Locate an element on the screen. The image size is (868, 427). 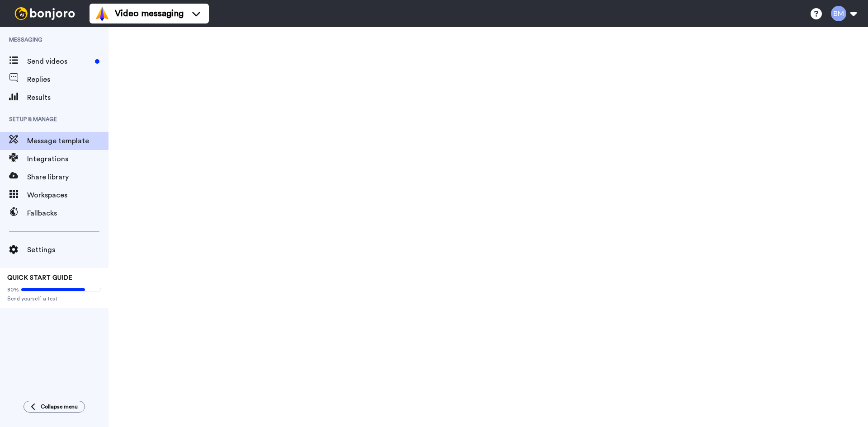
img: vm-color.svg is located at coordinates (102, 14).